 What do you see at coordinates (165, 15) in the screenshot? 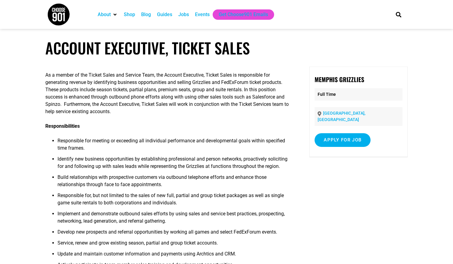
I see `div: Guides` at bounding box center [165, 15].